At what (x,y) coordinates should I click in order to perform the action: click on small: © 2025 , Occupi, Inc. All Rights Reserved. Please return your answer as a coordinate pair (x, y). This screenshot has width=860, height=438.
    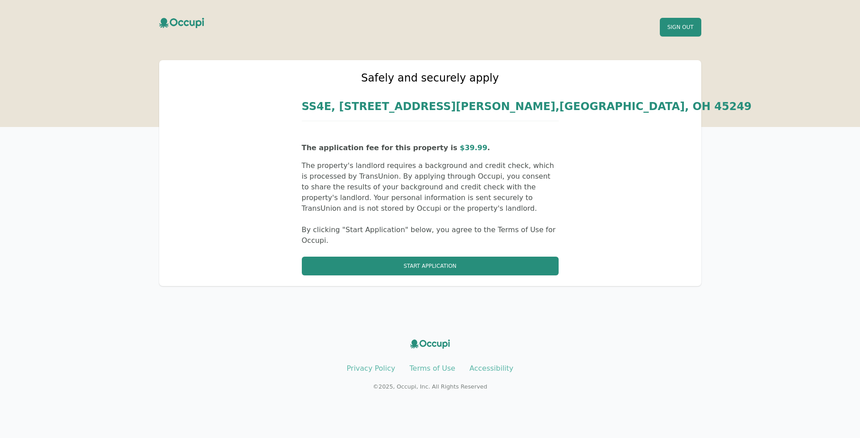
    Looking at the image, I should click on (430, 387).